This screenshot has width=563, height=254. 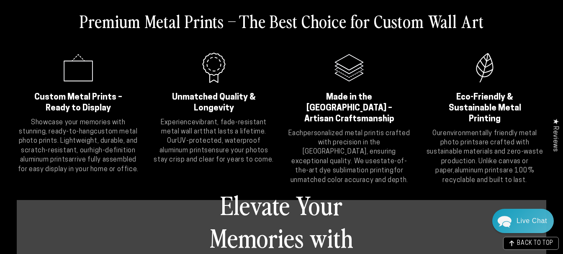 What do you see at coordinates (479, 171) in the screenshot?
I see `strong: aluminum prints` at bounding box center [479, 171].